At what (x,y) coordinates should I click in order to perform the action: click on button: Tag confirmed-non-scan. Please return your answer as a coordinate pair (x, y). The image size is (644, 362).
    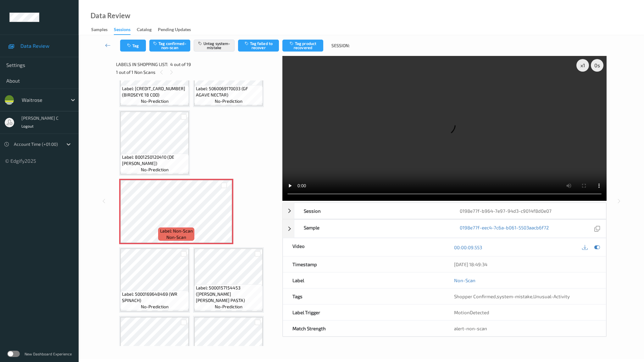
    Looking at the image, I should click on (170, 46).